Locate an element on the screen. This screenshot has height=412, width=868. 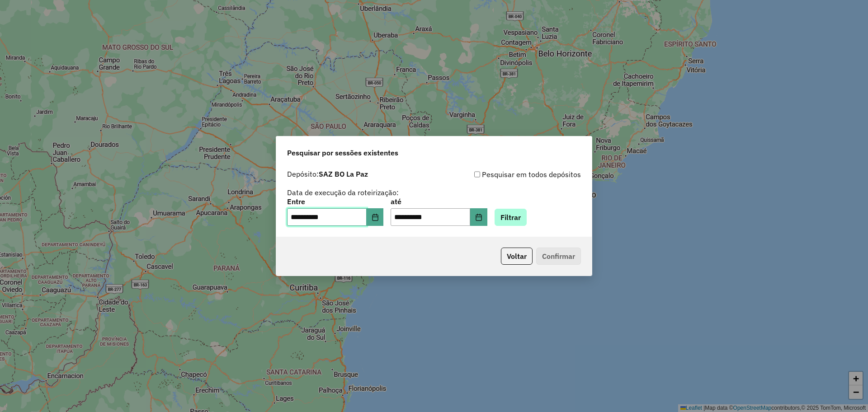
label: Data de execução da roteirização: is located at coordinates (342, 193).